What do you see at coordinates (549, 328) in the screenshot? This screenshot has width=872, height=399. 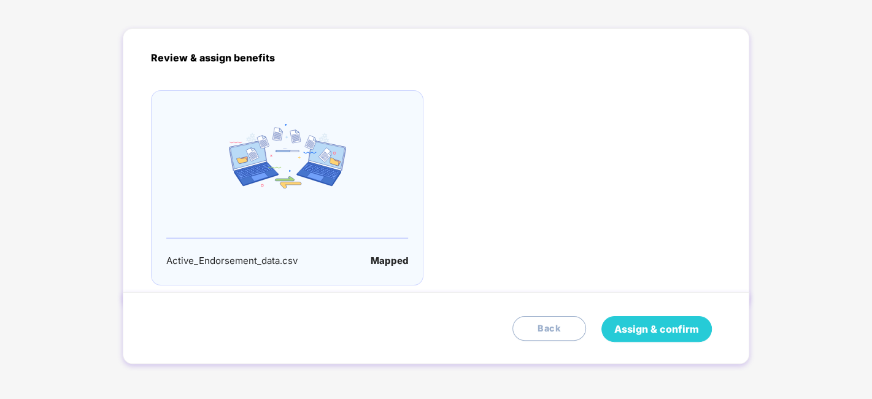 I see `span: Back` at bounding box center [549, 328].